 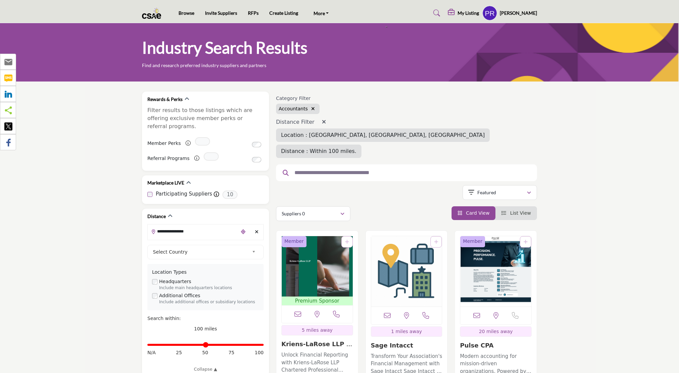 I want to click on p: Featured, so click(x=487, y=192).